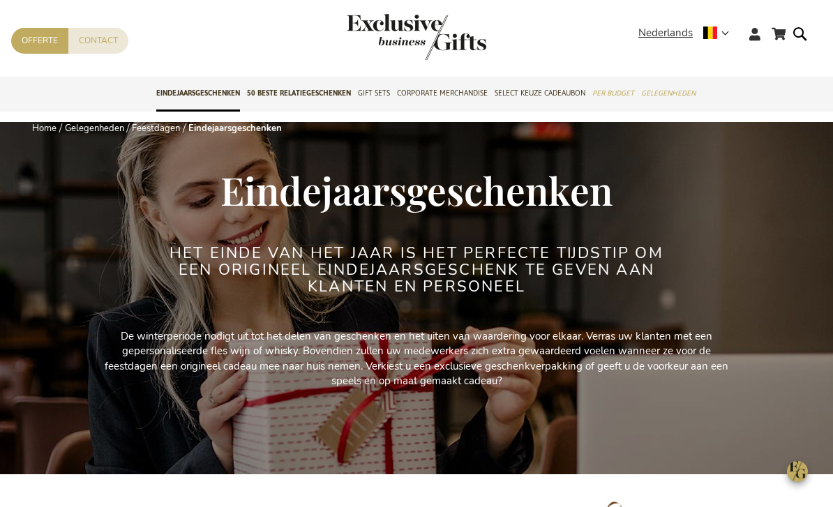 The height and width of the screenshot is (507, 833). What do you see at coordinates (442, 93) in the screenshot?
I see `span: Corporate Merchandise` at bounding box center [442, 93].